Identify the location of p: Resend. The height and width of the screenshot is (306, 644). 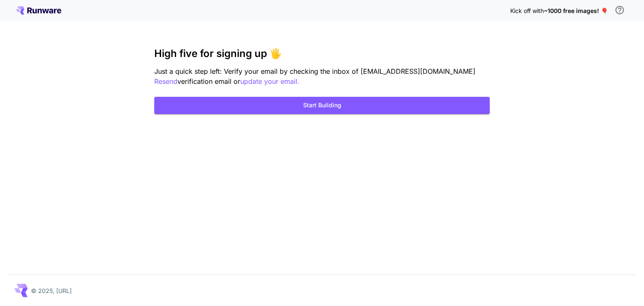
(166, 81).